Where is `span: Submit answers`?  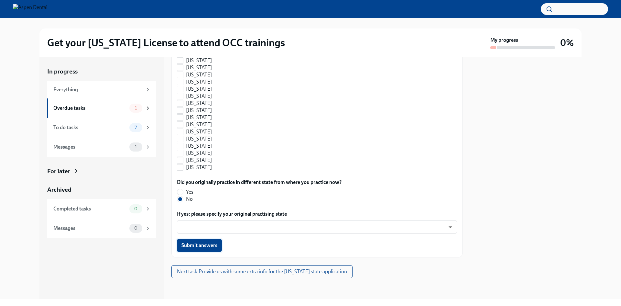
span: Submit answers is located at coordinates (199, 245).